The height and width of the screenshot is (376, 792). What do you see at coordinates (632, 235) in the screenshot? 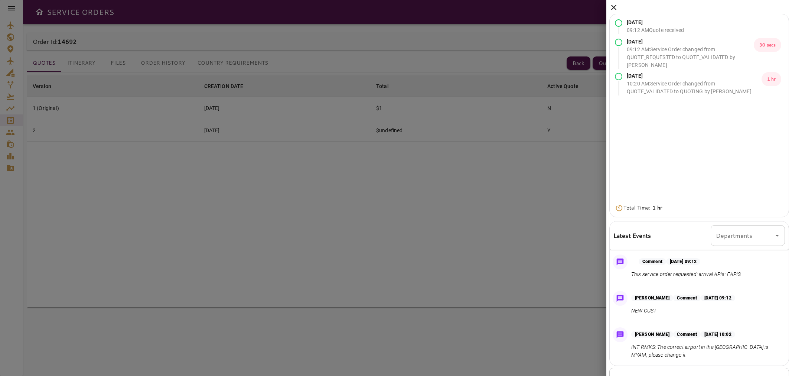
I see `h6: Latest Events` at bounding box center [632, 235].